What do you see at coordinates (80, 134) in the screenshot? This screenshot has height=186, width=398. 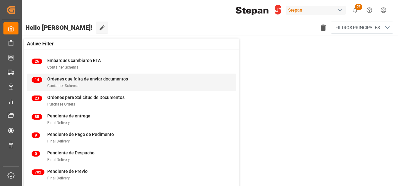 I see `span: Pendiente de Pago de Pedimento` at bounding box center [80, 134].